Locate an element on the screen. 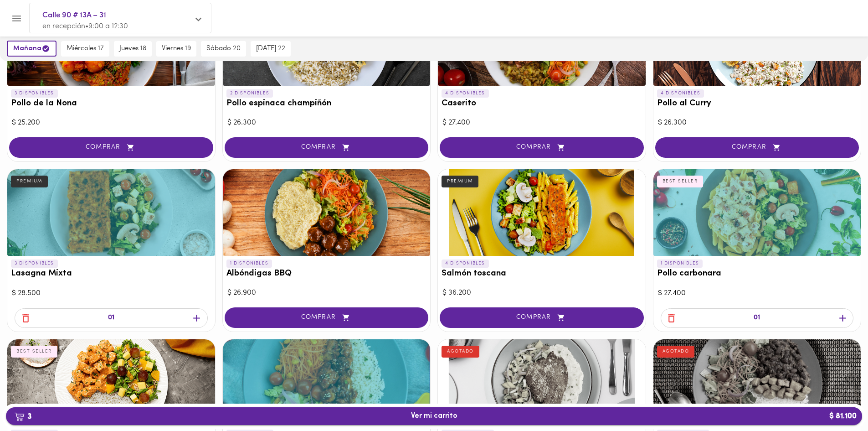  button: mañana is located at coordinates (32, 49).